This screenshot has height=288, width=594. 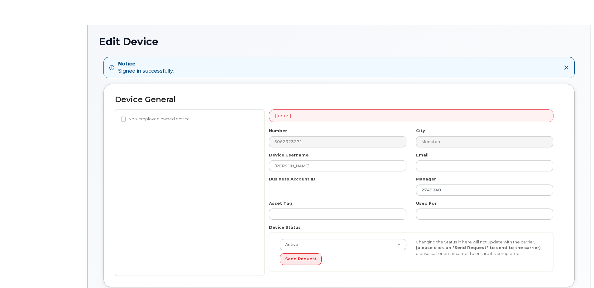 What do you see at coordinates (155, 119) in the screenshot?
I see `label: Non-employee owned device` at bounding box center [155, 119].